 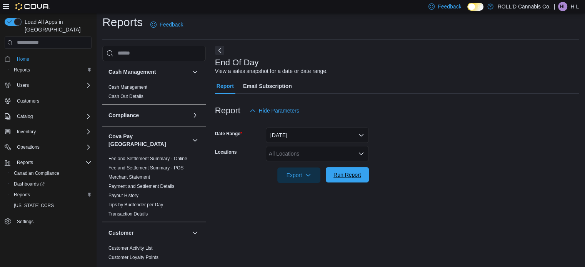 I want to click on img: Cova, so click(x=32, y=7).